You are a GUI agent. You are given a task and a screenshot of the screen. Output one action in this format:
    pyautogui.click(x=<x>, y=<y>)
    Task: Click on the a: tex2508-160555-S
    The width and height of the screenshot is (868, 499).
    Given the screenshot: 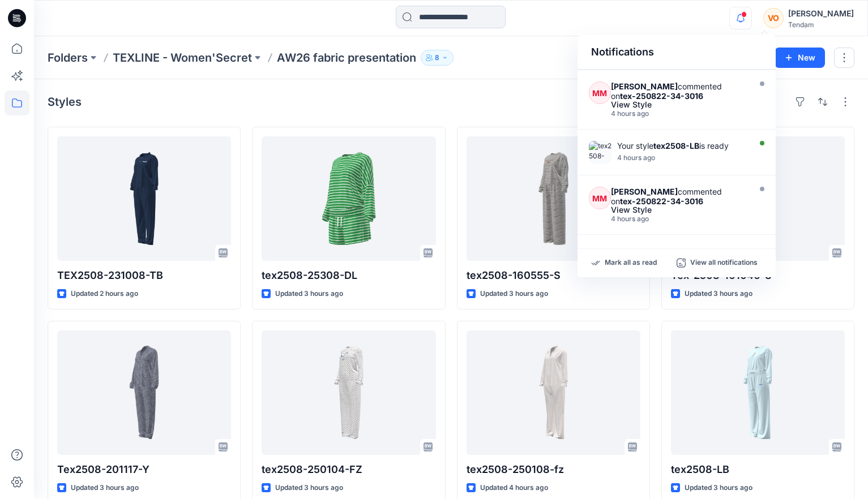 What is the action you would take?
    pyautogui.click(x=553, y=199)
    